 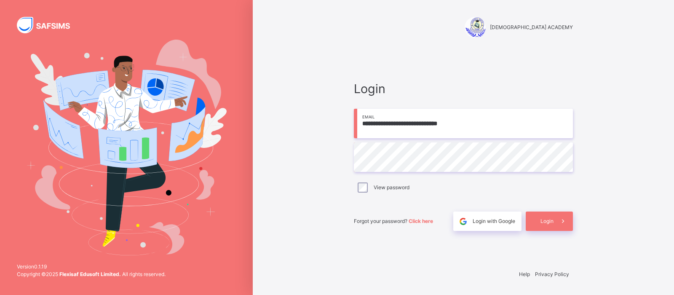 I want to click on img: Hero Image, so click(x=126, y=148).